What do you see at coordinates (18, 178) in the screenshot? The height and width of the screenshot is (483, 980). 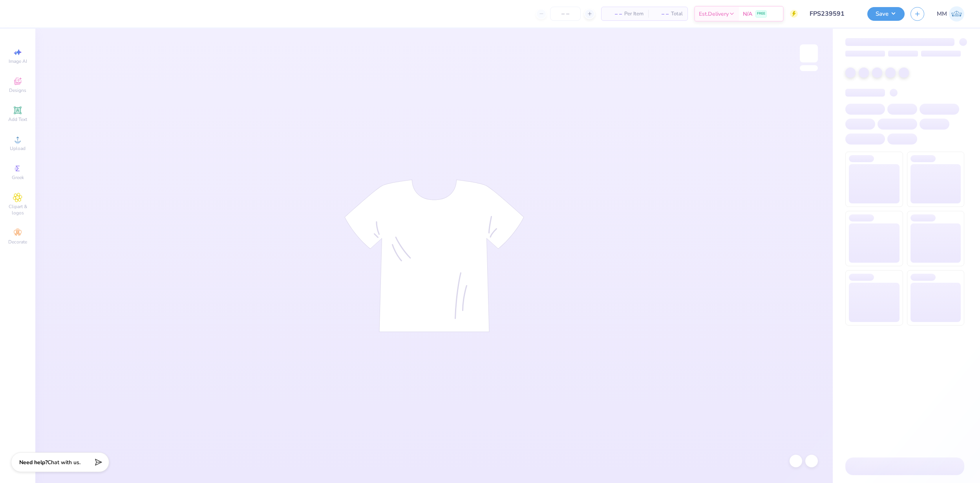 I see `span: Greek` at bounding box center [18, 178].